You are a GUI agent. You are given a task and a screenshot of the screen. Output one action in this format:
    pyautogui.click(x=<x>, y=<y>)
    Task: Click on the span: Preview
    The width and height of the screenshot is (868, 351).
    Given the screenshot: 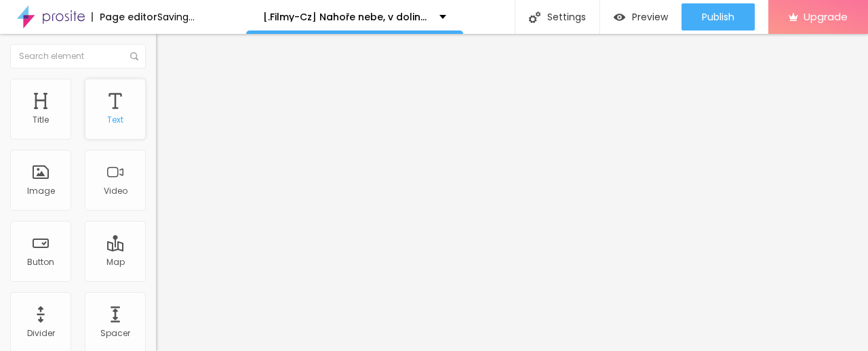 What is the action you would take?
    pyautogui.click(x=649, y=17)
    